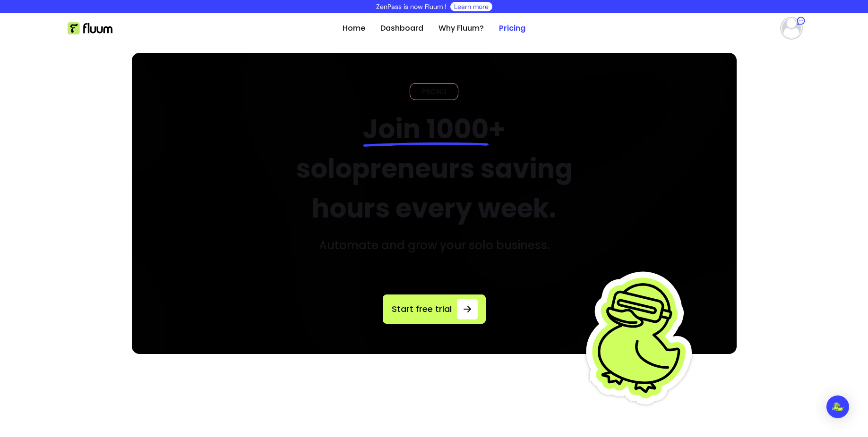 This screenshot has width=868, height=437. What do you see at coordinates (435, 245) in the screenshot?
I see `h3: Automate and grow your solo business.` at bounding box center [435, 245].